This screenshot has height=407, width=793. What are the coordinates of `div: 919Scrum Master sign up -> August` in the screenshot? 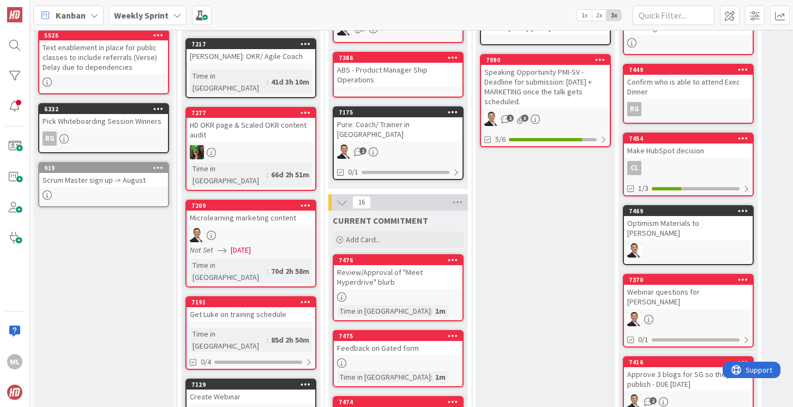 It's located at (104, 175).